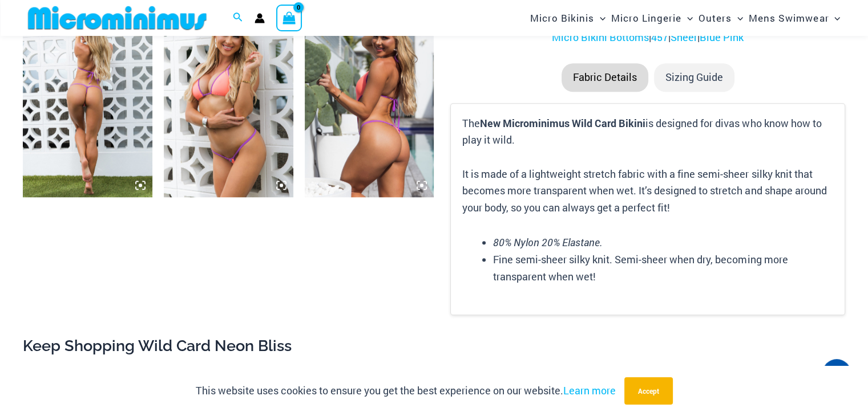 The image size is (868, 416). What do you see at coordinates (238, 18) in the screenshot?
I see `a: Search icon link` at bounding box center [238, 18].